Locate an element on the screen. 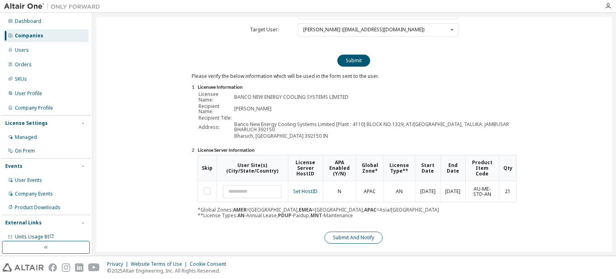 Image resolution: width=616 pixels, height=279 pixels. div: On Prem is located at coordinates (25, 151).